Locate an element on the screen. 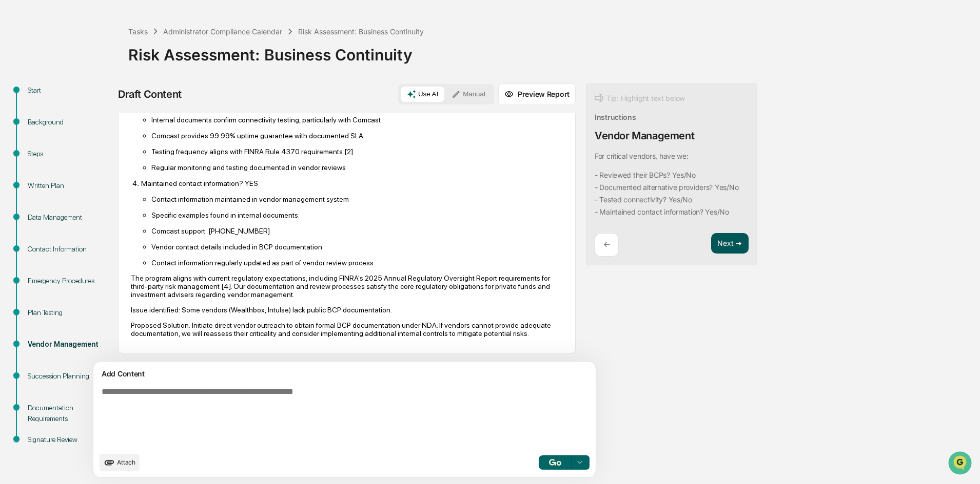  span: Attestations is located at coordinates (105, 134).